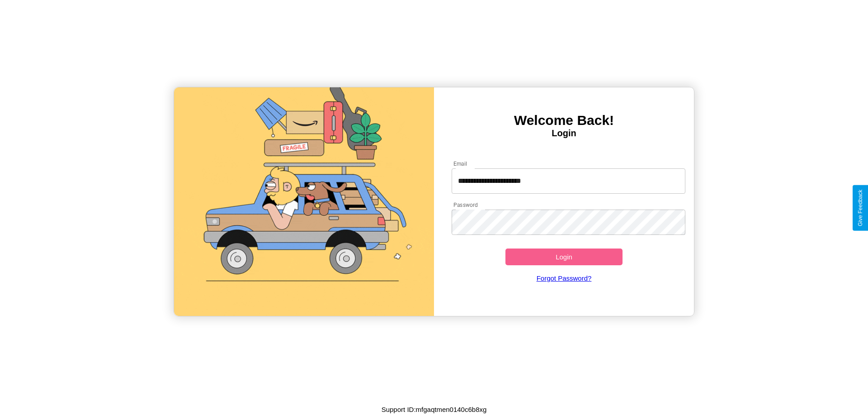 Image resolution: width=868 pixels, height=416 pixels. Describe the element at coordinates (304, 202) in the screenshot. I see `img: gif` at that location.